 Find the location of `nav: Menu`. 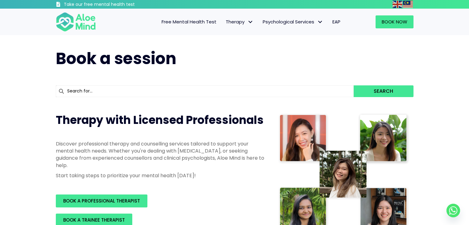

nav: Menu is located at coordinates (225, 22).